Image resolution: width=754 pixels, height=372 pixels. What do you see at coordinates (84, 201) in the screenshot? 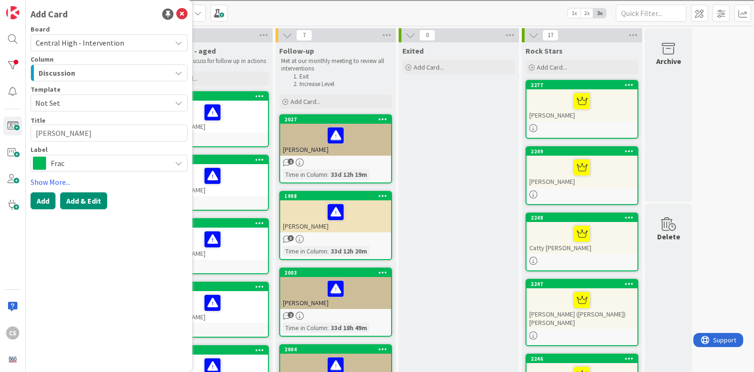
I see `button: Add & Edit` at bounding box center [84, 201].